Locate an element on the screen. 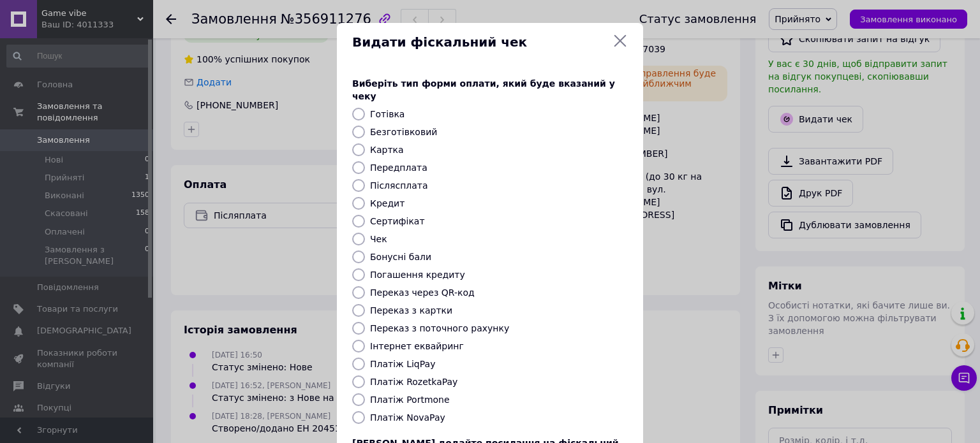 This screenshot has width=980, height=443. label: Переказ з поточного рахунку is located at coordinates (439, 329).